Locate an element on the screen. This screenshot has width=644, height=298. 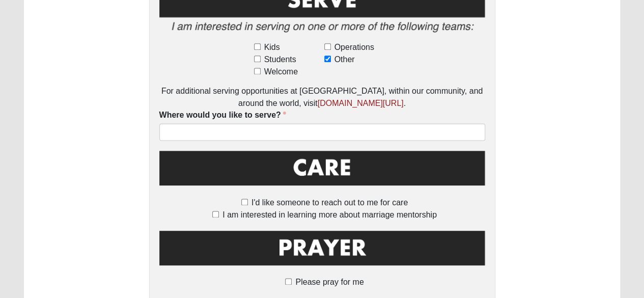
img: Prayer.png is located at coordinates (322, 251).